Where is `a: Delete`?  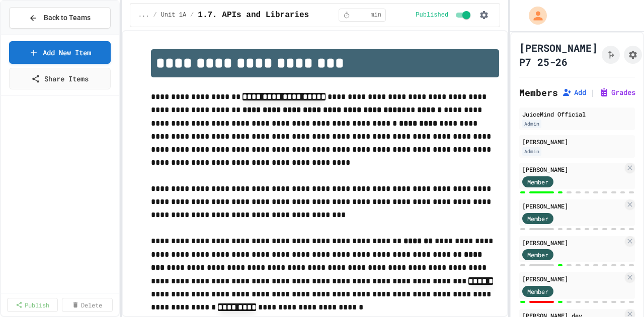 a: Delete is located at coordinates (87, 305).